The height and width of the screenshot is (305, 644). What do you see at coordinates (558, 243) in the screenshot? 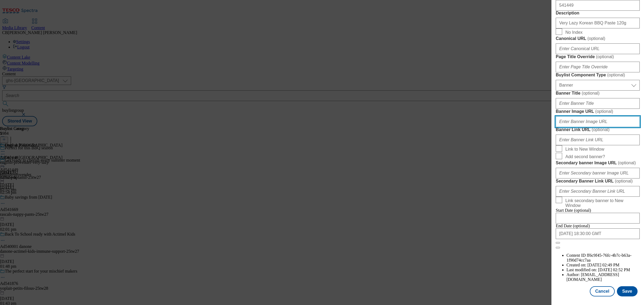
I see `button: Close` at bounding box center [558, 243].